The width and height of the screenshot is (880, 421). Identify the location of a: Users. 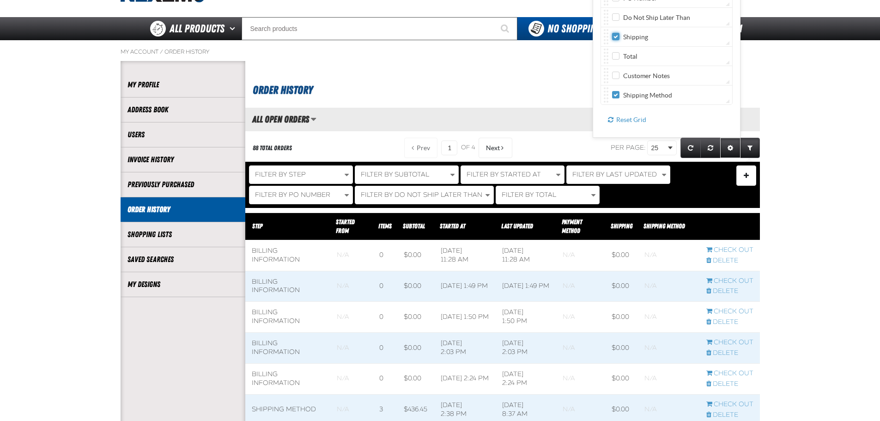
(183, 134).